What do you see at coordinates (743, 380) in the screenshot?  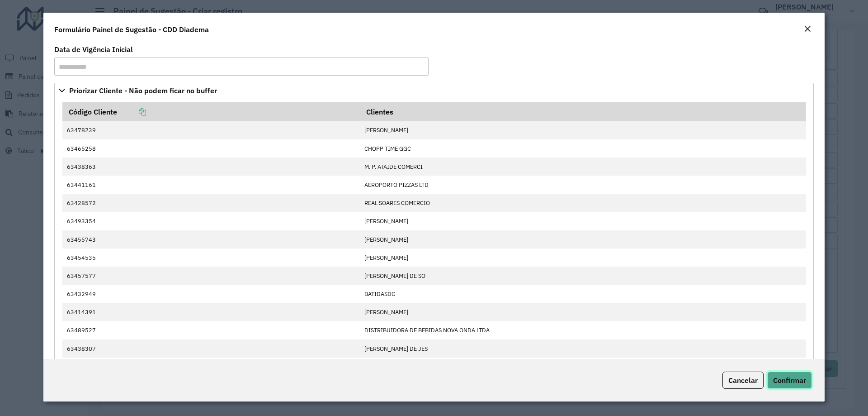 I see `span: Cancelar` at bounding box center [743, 380].